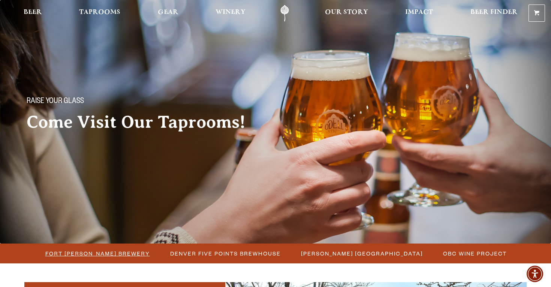 The width and height of the screenshot is (551, 287). Describe the element at coordinates (100, 13) in the screenshot. I see `a: Taprooms` at that location.